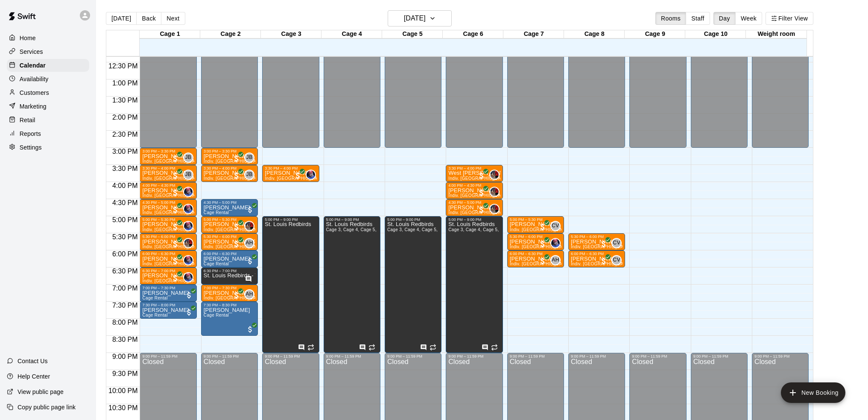  Describe the element at coordinates (168, 310) in the screenshot. I see `div: 7:30 PM – 8:00 PM: Adam Minnick` at that location.